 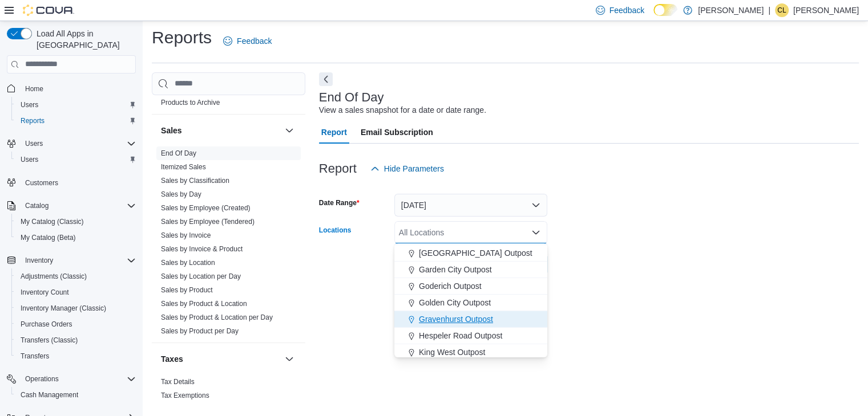 I want to click on a: Sales by Product & Location, so click(x=204, y=304).